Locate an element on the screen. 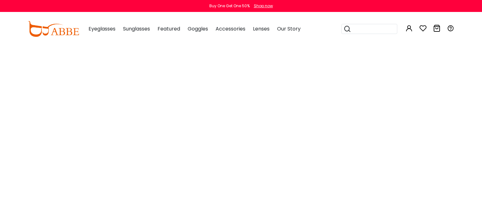  img: abbeglasses.com is located at coordinates (53, 29).